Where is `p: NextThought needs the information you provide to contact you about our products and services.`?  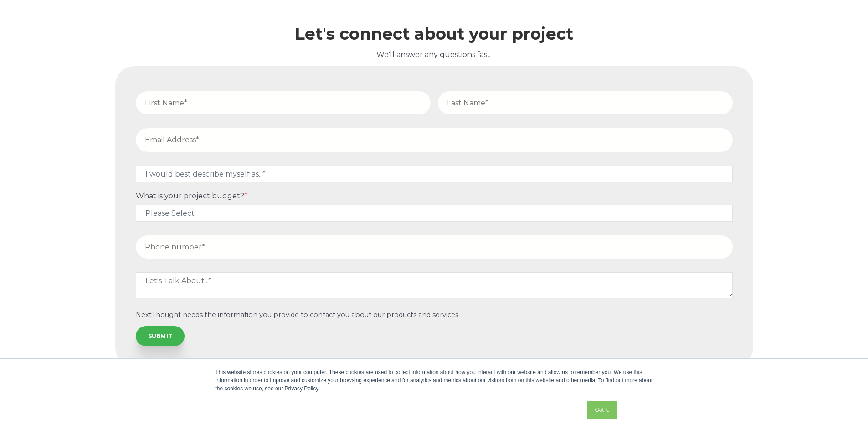 p: NextThought needs the information you provide to contact you about our products and services. is located at coordinates (434, 315).